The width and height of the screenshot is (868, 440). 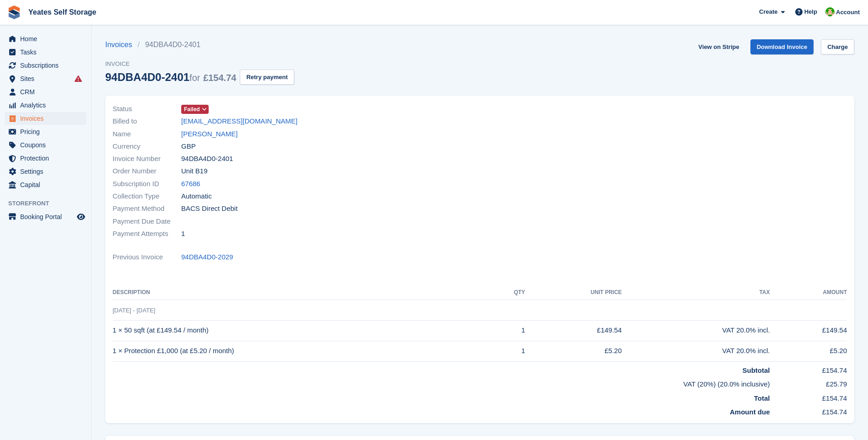 I want to click on a: 67686, so click(x=191, y=184).